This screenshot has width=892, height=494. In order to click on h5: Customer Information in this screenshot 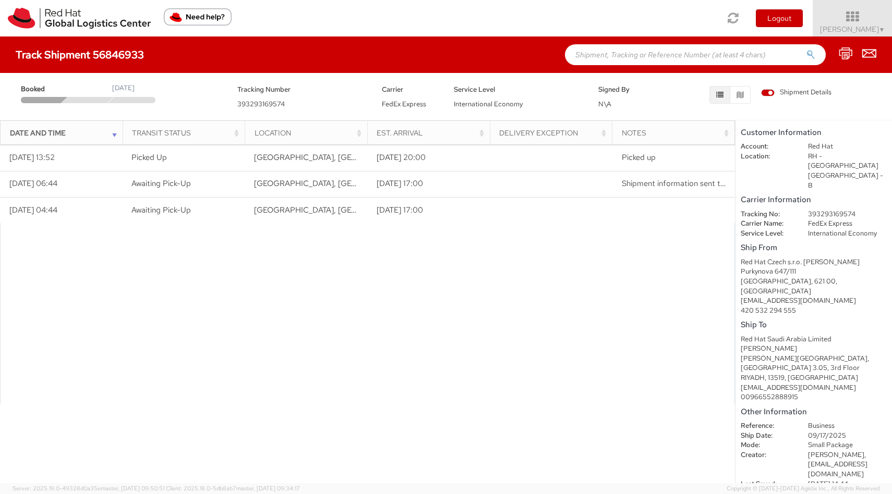, I will do `click(814, 132)`.